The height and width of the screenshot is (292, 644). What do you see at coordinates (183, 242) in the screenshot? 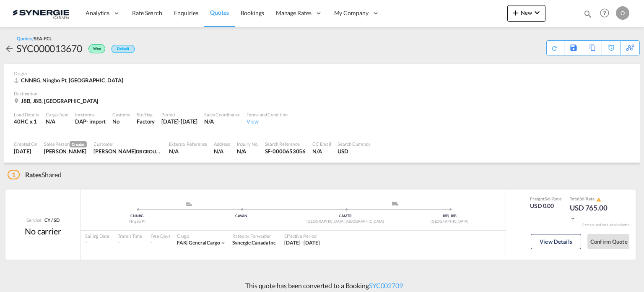
I see `span: FAK` at bounding box center [183, 242].